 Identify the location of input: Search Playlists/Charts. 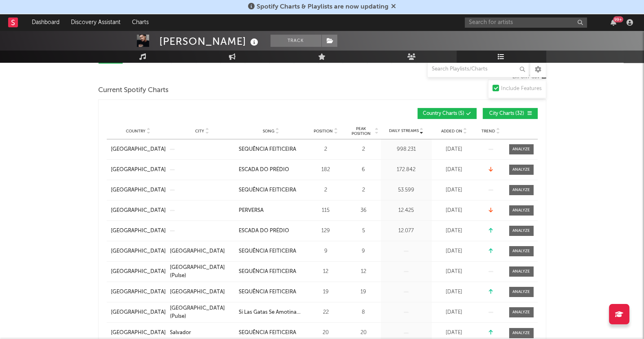
(478, 69).